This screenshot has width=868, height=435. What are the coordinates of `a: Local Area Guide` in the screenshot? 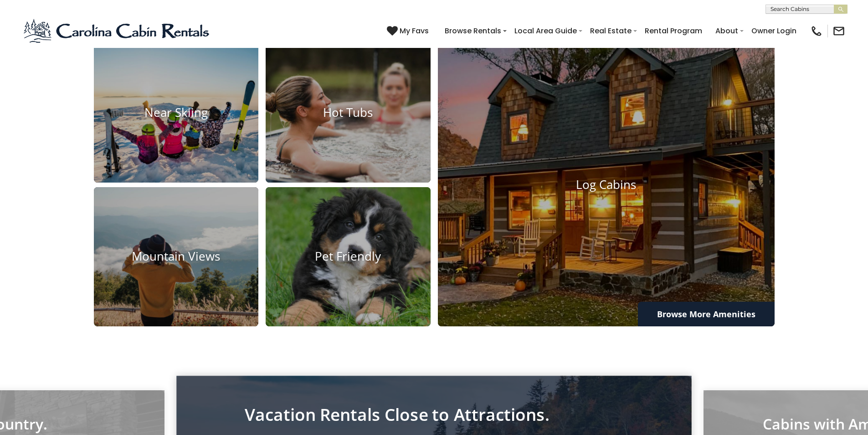 It's located at (546, 31).